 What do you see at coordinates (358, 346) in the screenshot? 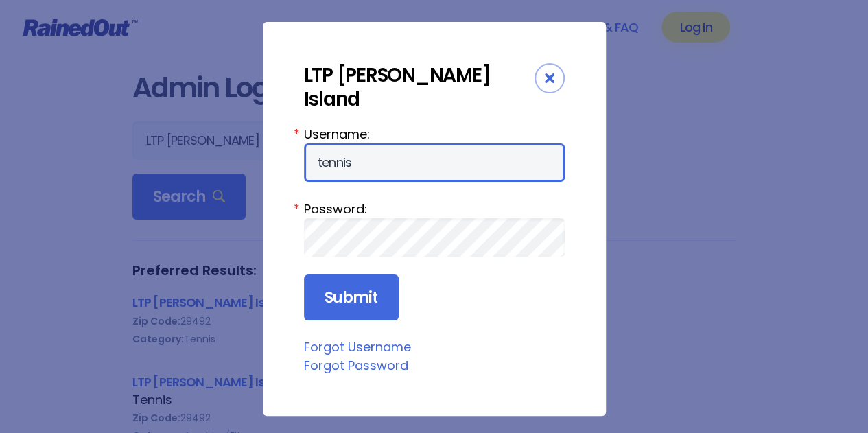
I see `a: Forgot Username` at bounding box center [358, 346].